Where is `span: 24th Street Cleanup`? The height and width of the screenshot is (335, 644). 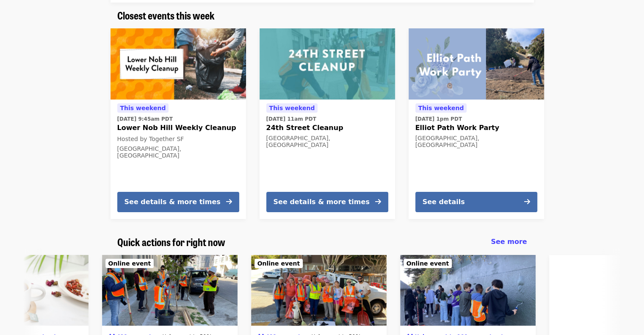
span: 24th Street Cleanup is located at coordinates (327, 128).